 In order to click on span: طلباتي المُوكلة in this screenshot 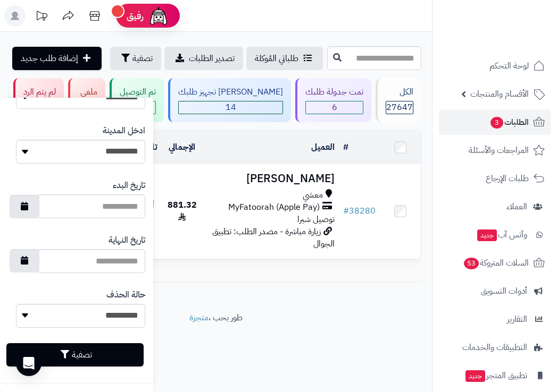, I will do `click(277, 58)`.